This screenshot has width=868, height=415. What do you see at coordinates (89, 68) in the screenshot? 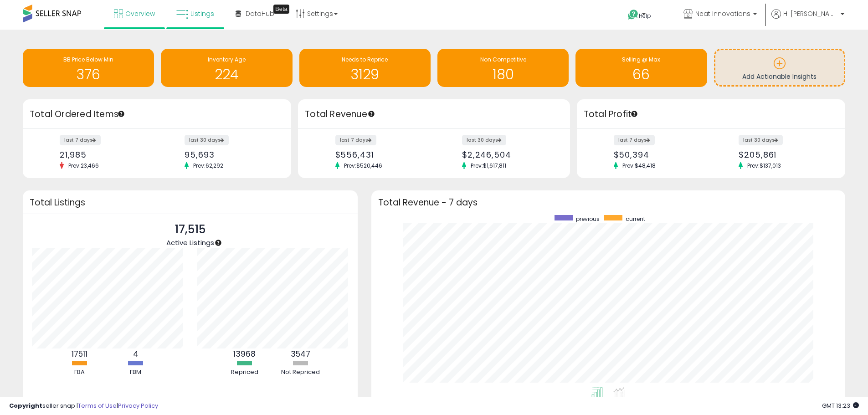
I see `a: BB Price Below Min 376` at bounding box center [89, 68].